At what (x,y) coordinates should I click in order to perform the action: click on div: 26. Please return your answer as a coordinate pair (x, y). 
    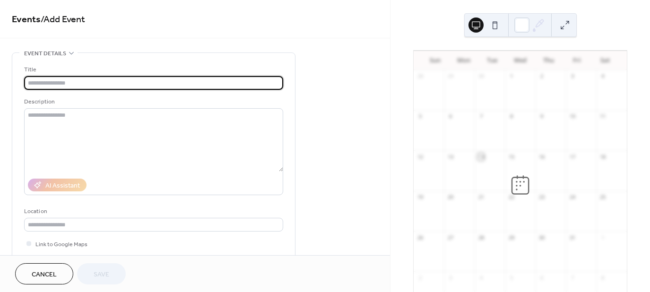
    Looking at the image, I should click on (420, 237).